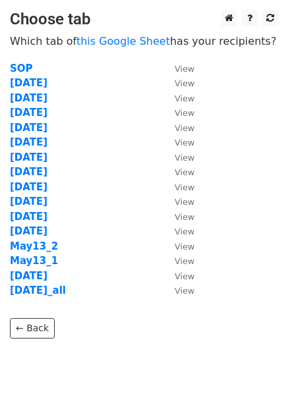  I want to click on p: Which tab of has your recipients?, so click(144, 41).